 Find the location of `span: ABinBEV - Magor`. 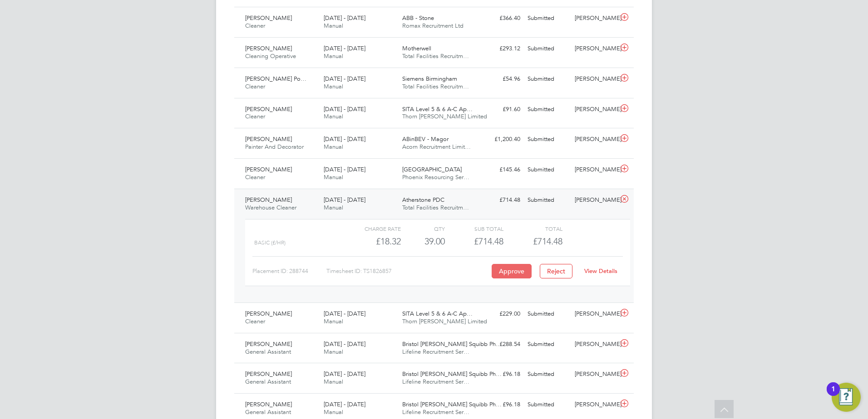

span: ABinBEV - Magor is located at coordinates (425, 139).